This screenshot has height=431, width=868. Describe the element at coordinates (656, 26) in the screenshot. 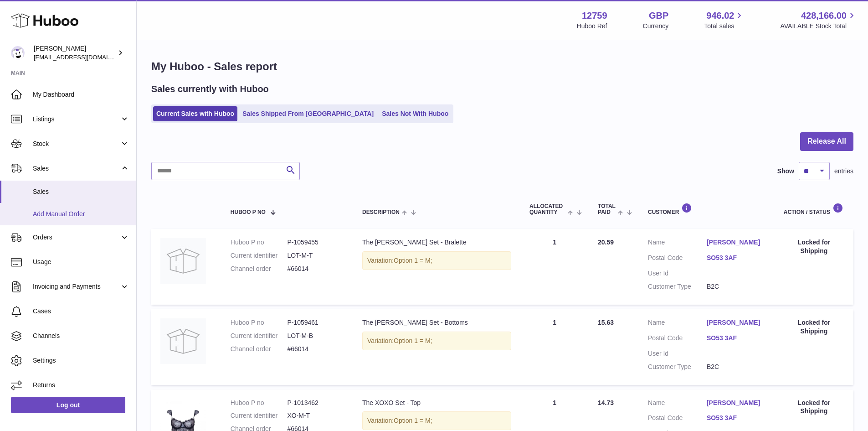

I see `div: Currency` at that location.